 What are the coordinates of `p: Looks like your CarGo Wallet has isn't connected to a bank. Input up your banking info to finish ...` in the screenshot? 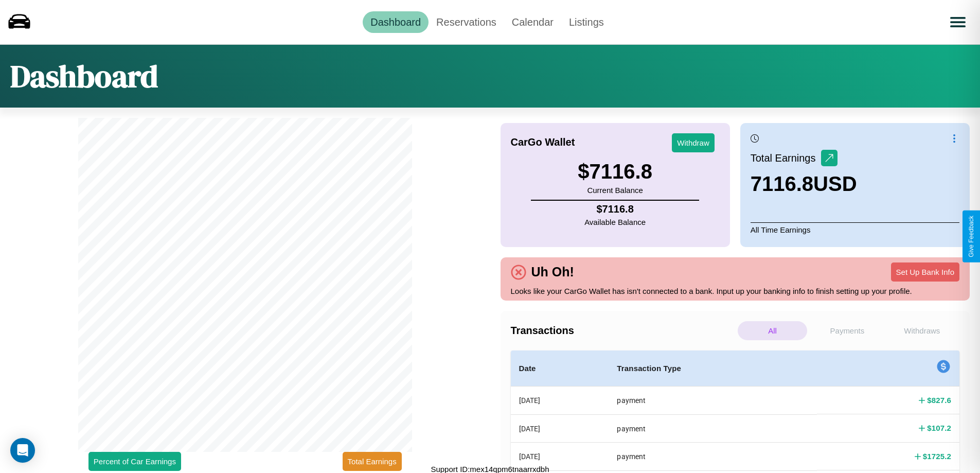 It's located at (735, 291).